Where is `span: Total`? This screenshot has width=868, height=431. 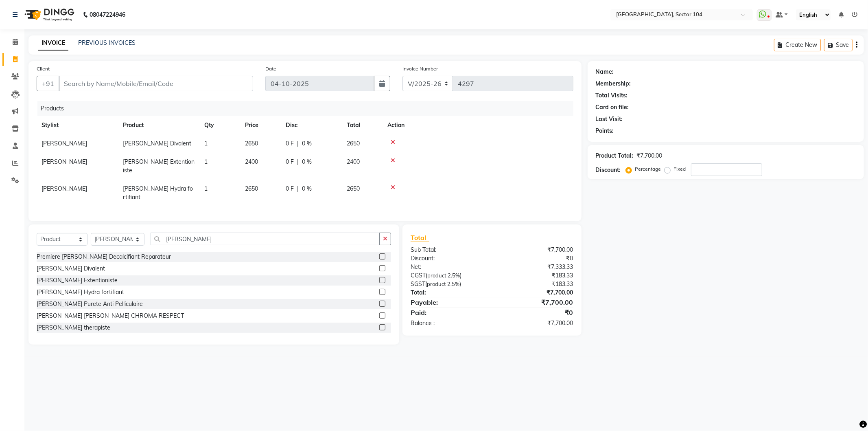
span: Total is located at coordinates (420, 238).